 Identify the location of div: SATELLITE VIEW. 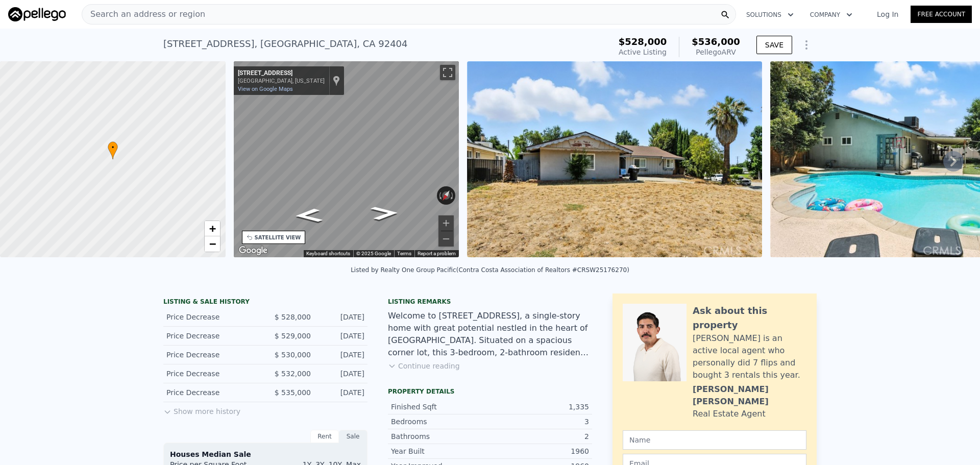
(277, 237).